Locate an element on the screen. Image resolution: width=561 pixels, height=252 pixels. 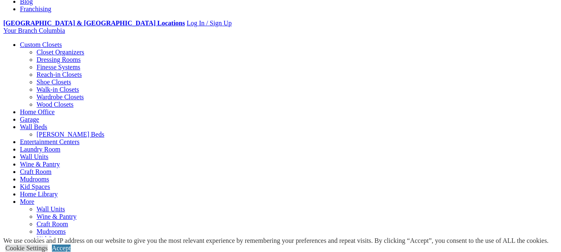
span: Your Branch is located at coordinates (20, 30).